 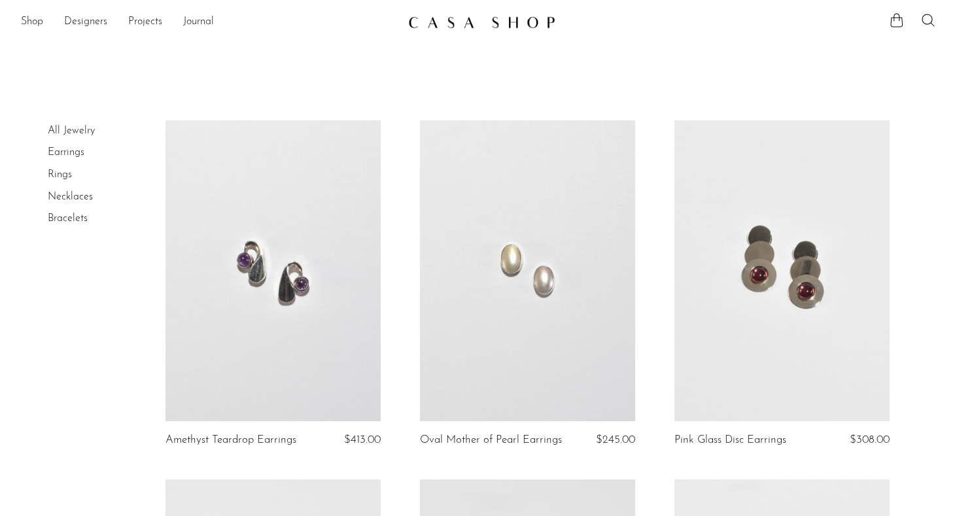 What do you see at coordinates (71, 131) in the screenshot?
I see `a: All Jewelry` at bounding box center [71, 131].